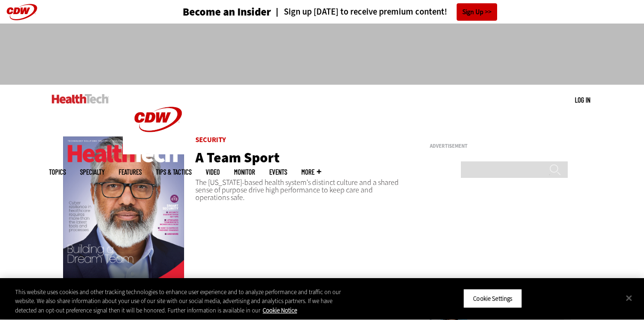  I want to click on button: Close, so click(629, 298).